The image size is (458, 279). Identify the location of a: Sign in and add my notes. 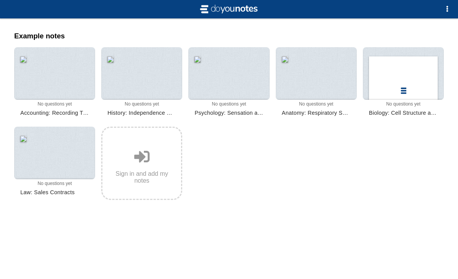
(141, 163).